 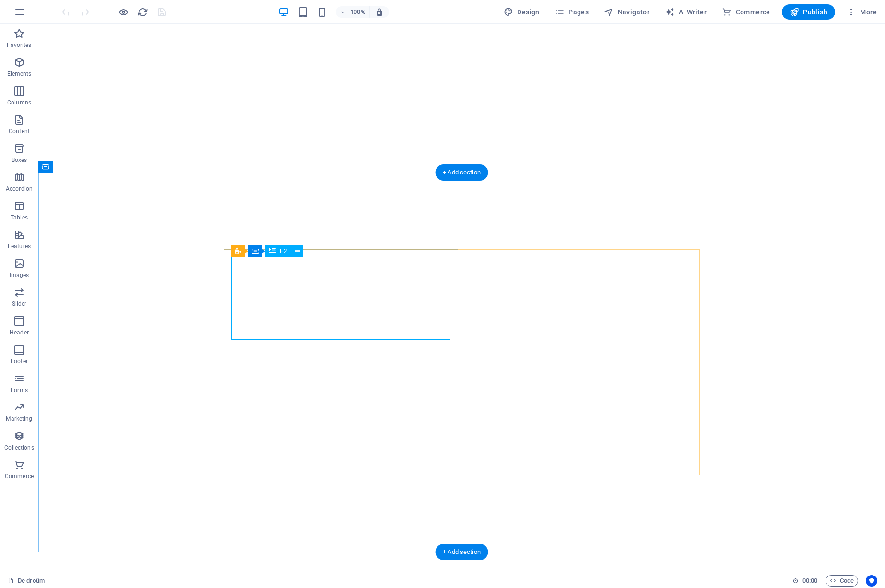 I want to click on h6: Session time, so click(x=805, y=581).